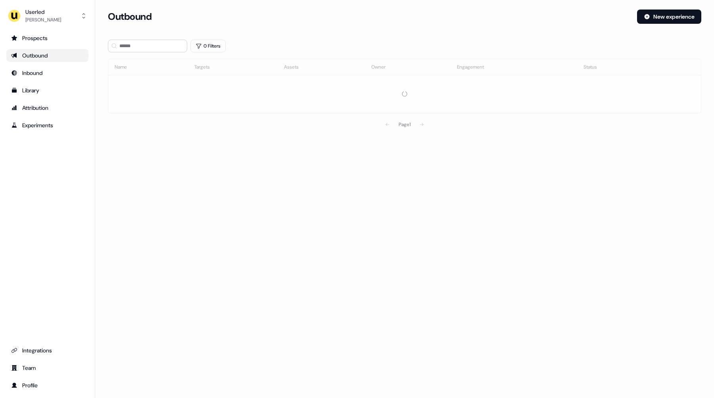 The height and width of the screenshot is (398, 714). Describe the element at coordinates (47, 73) in the screenshot. I see `a: Go to Inbound` at that location.